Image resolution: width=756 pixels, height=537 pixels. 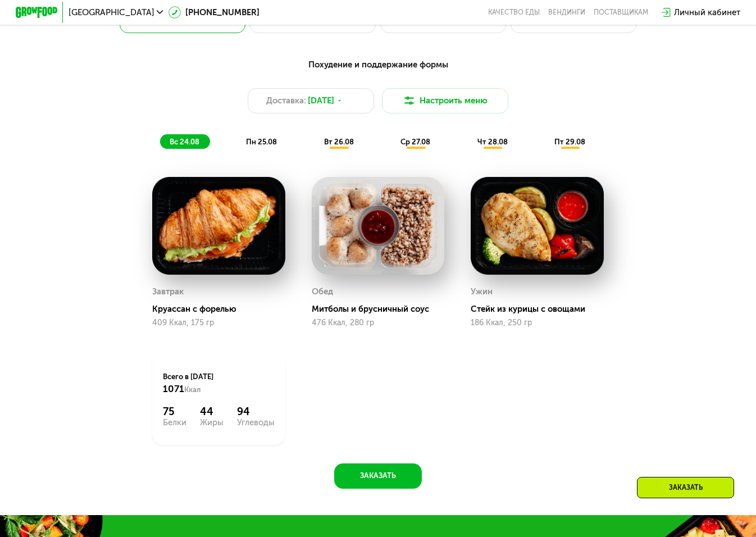 I want to click on span: вт 26.08, so click(x=339, y=142).